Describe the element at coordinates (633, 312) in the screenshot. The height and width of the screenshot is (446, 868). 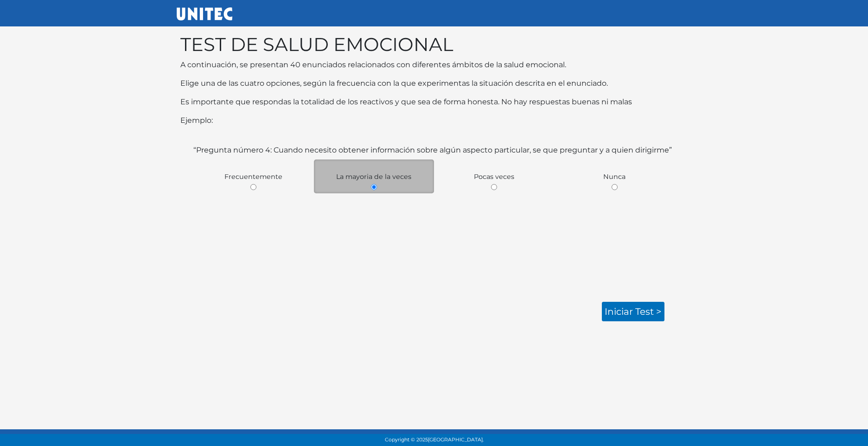
I see `a: Iniciar test >` at that location.